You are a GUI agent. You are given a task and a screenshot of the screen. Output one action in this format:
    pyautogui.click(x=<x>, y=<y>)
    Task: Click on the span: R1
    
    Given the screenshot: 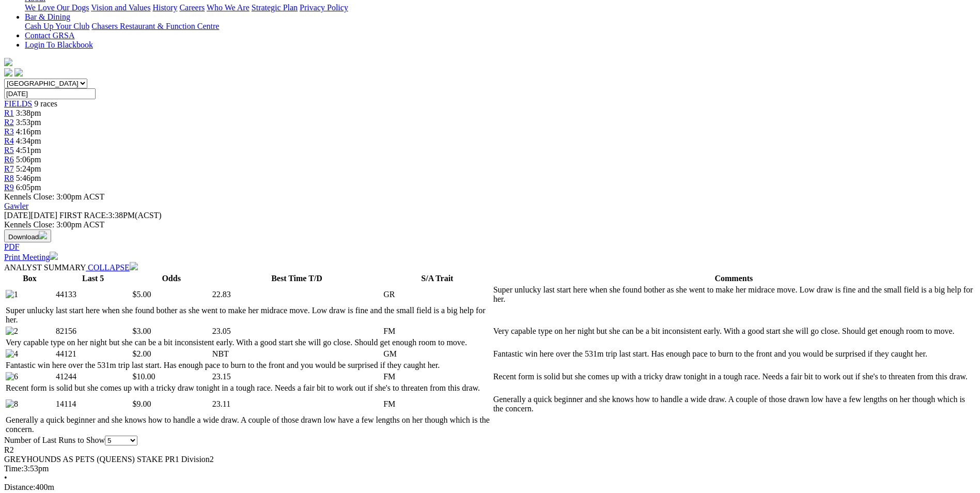 What is the action you would take?
    pyautogui.click(x=9, y=113)
    